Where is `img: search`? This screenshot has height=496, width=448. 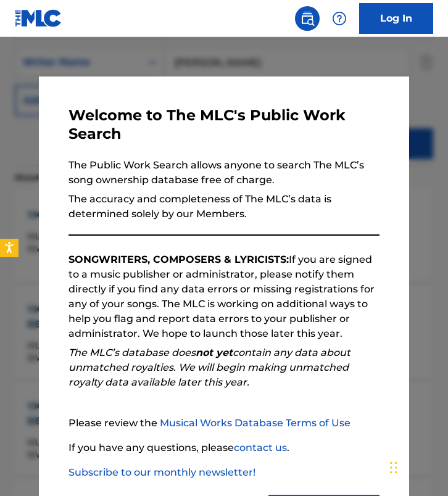 img: search is located at coordinates (307, 19).